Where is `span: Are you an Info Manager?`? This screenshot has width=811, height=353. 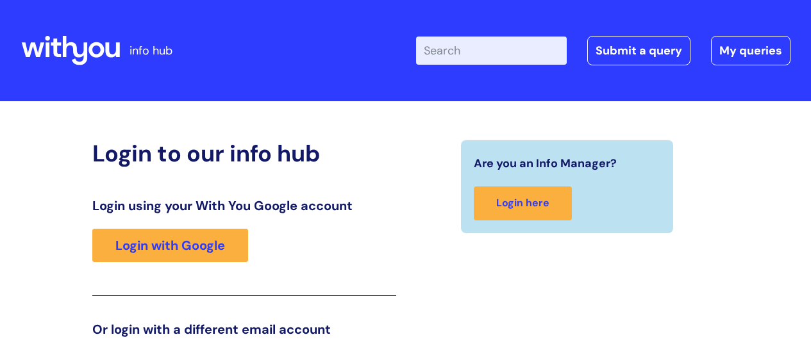
span: Are you an Info Manager? is located at coordinates (545, 164).